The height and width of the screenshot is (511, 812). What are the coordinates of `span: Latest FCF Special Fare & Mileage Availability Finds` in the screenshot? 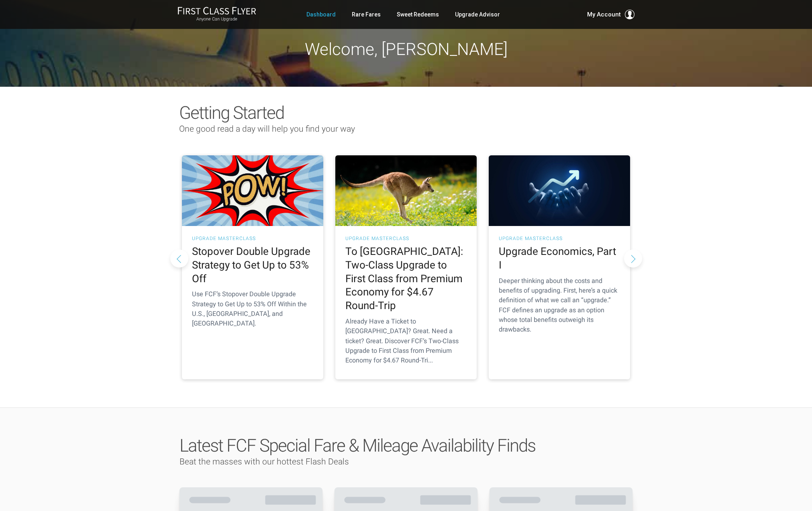 It's located at (357, 445).